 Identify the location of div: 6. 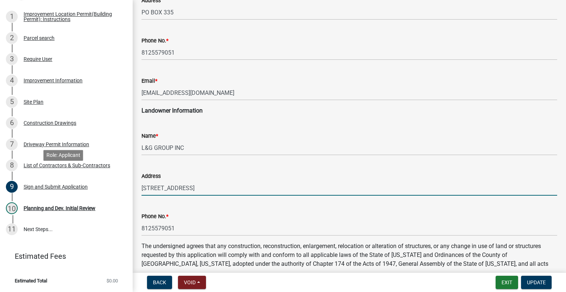
(12, 123).